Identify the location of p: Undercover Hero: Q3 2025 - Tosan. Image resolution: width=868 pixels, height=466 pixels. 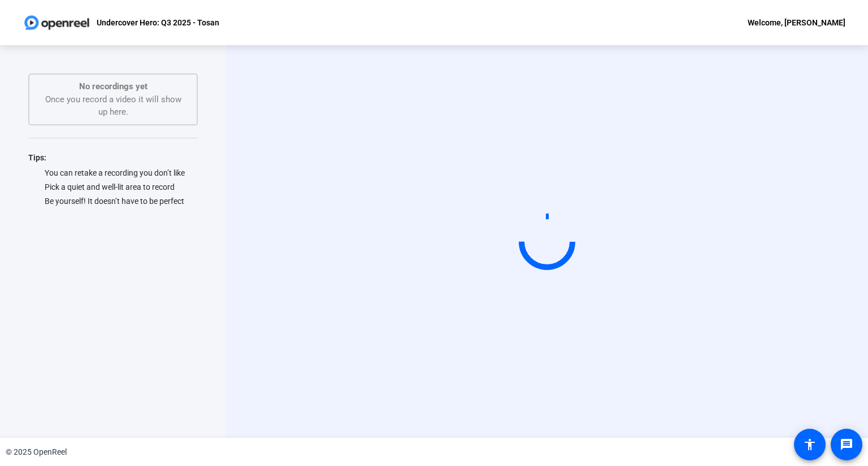
(158, 22).